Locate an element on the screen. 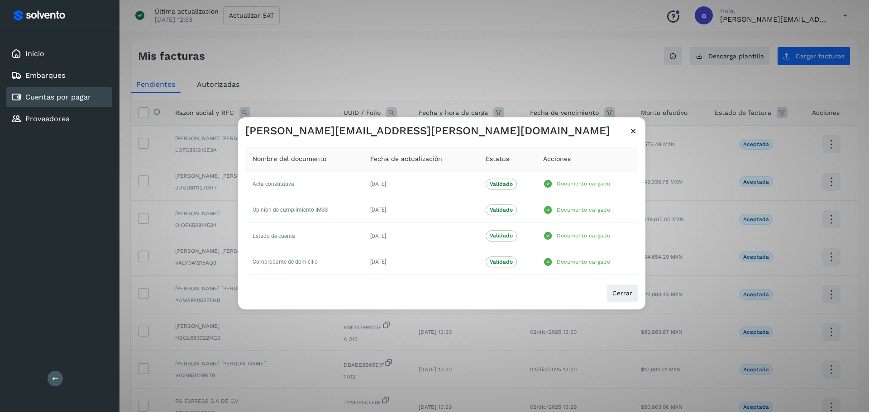 This screenshot has height=412, width=869. span: Cerrar is located at coordinates (622, 293).